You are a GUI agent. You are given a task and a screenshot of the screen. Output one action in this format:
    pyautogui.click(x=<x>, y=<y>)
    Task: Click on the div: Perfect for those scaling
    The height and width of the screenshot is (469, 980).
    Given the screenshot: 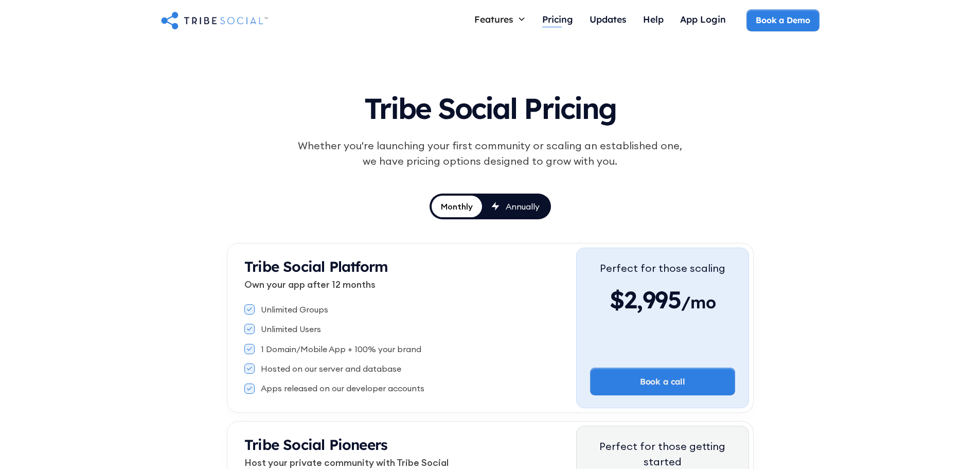 What is the action you would take?
    pyautogui.click(x=663, y=269)
    